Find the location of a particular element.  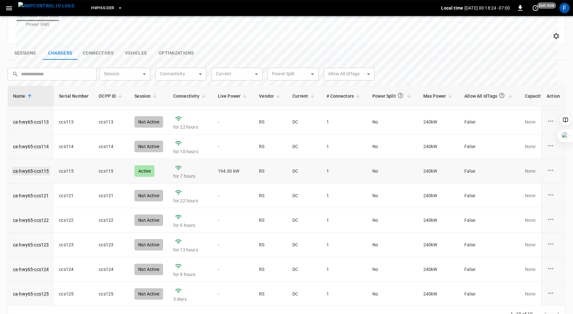

button: show latest optimizations is located at coordinates (176, 53).